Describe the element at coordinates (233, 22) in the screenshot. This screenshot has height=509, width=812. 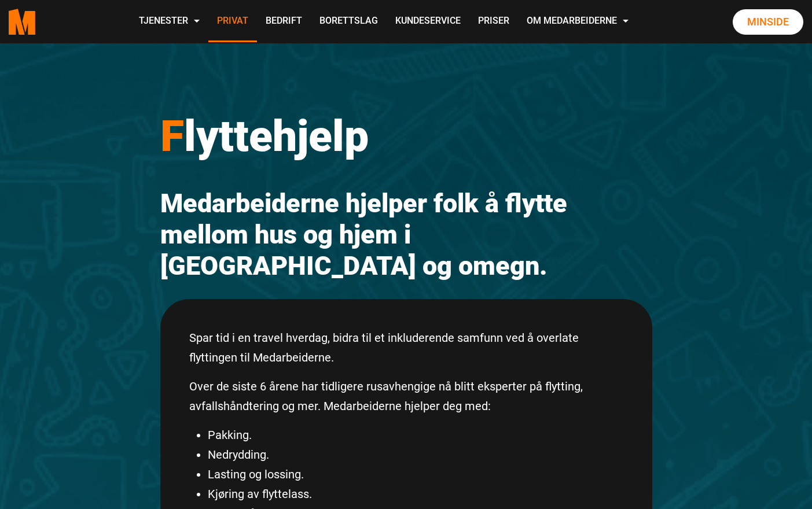
I see `a: Privat` at that location.